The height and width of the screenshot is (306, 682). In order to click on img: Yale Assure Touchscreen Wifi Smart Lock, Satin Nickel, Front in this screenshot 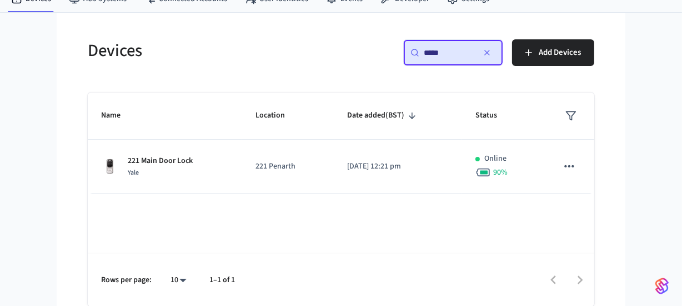, I will do `click(110, 167)`.